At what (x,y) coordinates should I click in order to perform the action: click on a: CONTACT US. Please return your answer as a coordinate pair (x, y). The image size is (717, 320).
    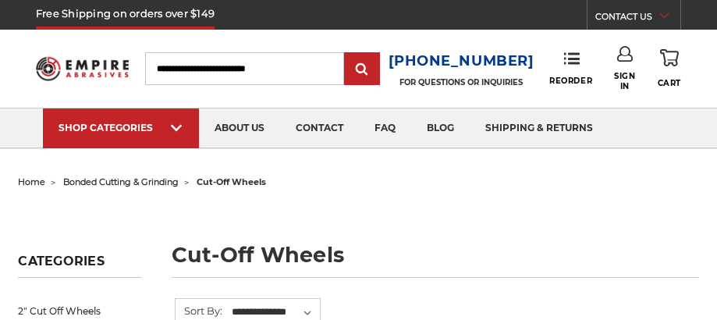
    Looking at the image, I should click on (638, 19).